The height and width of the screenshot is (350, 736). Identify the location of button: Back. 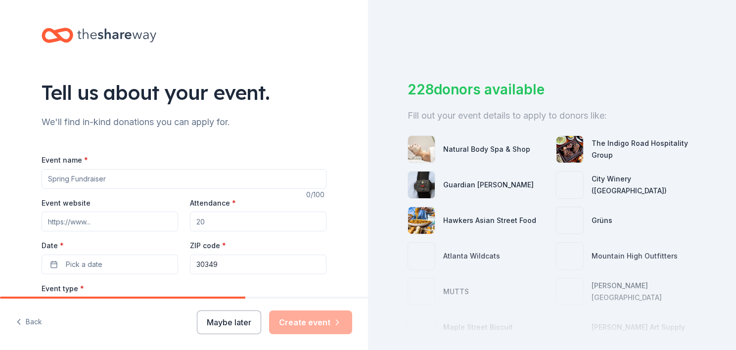
(29, 322).